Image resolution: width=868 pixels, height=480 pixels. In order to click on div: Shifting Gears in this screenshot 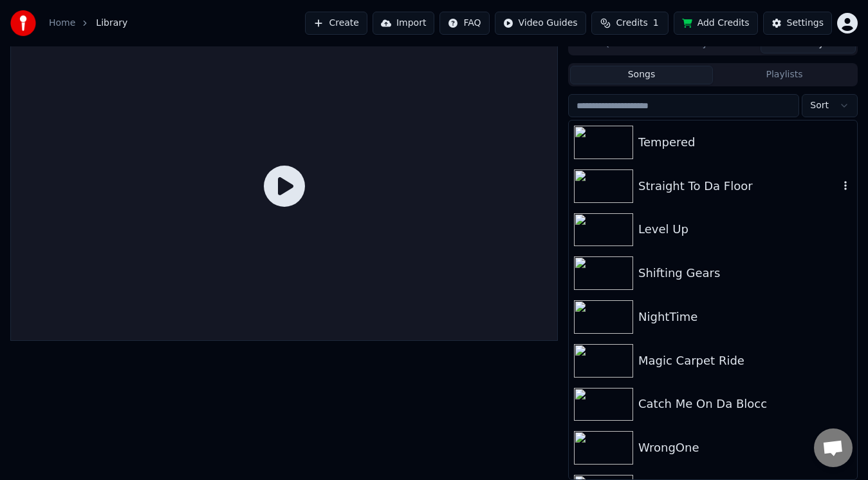, I will do `click(745, 273)`.